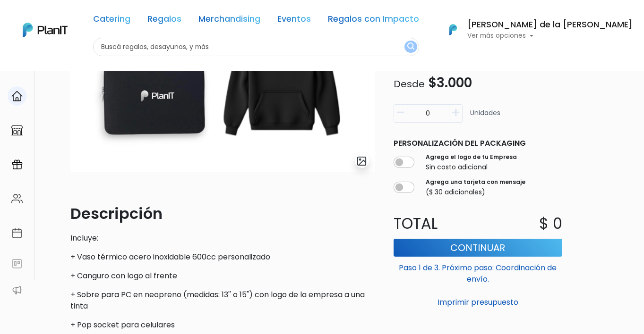 This screenshot has height=334, width=644. I want to click on button: Continuar, so click(478, 247).